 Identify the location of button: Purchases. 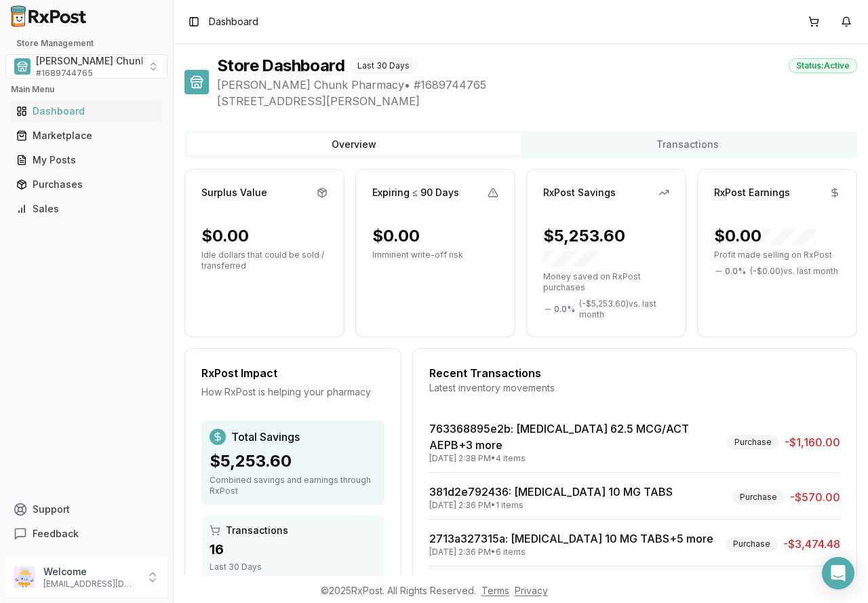
(87, 184).